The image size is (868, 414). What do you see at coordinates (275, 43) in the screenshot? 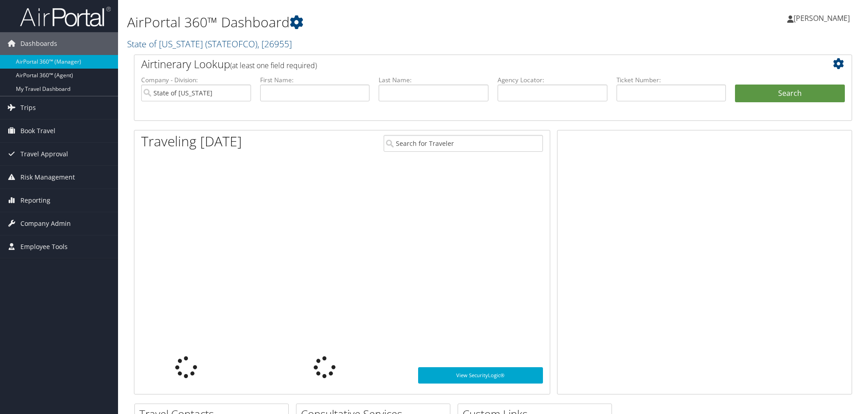
I see `span: , [ 26955 ]` at bounding box center [275, 43].